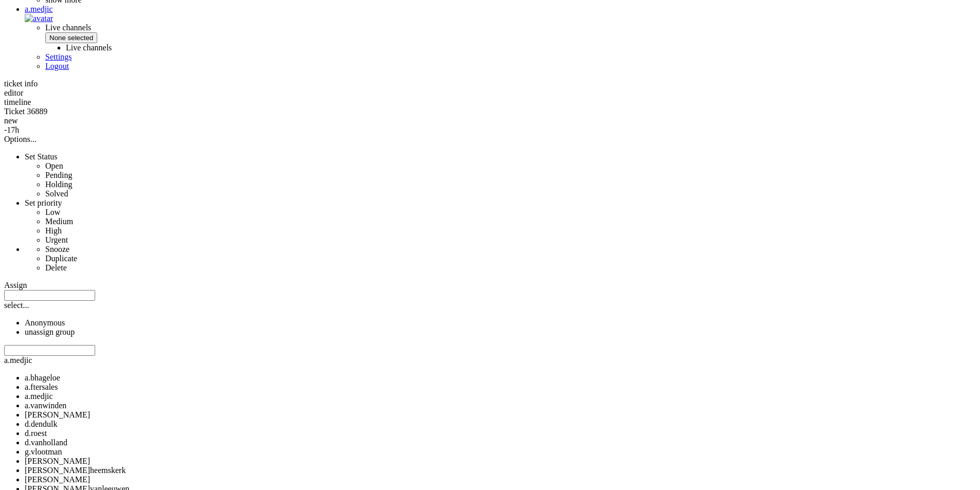 This screenshot has height=490, width=980. Describe the element at coordinates (57, 240) in the screenshot. I see `span: Urgent` at that location.